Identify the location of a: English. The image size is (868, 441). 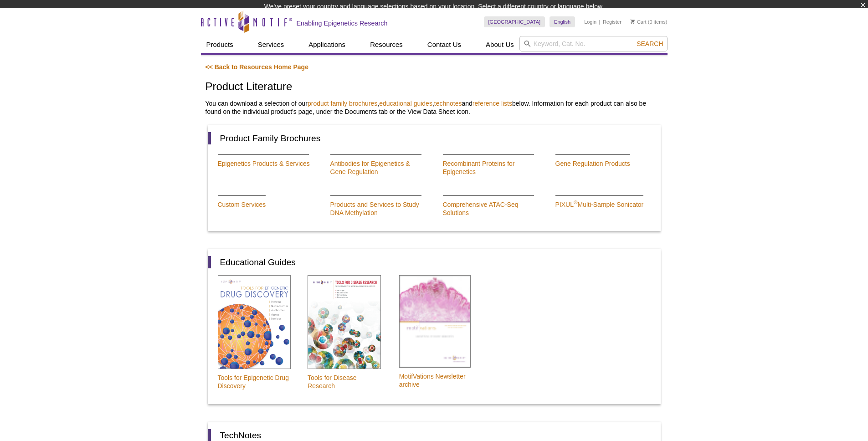
(562, 22).